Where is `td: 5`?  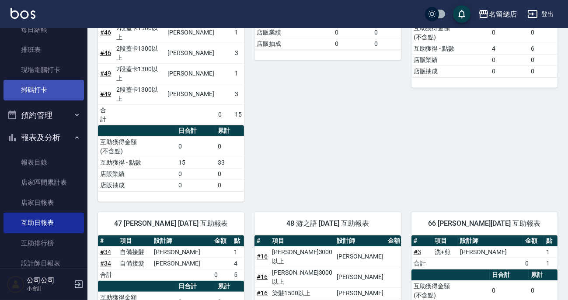 td: 5 is located at coordinates (238, 275).